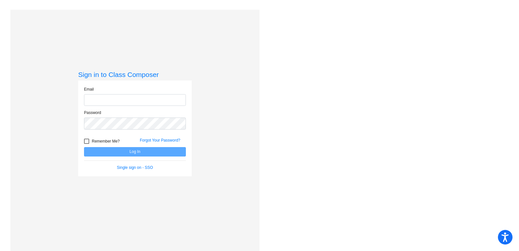 The height and width of the screenshot is (251, 519). What do you see at coordinates (135, 167) in the screenshot?
I see `a: Single sign on - SSO` at bounding box center [135, 167].